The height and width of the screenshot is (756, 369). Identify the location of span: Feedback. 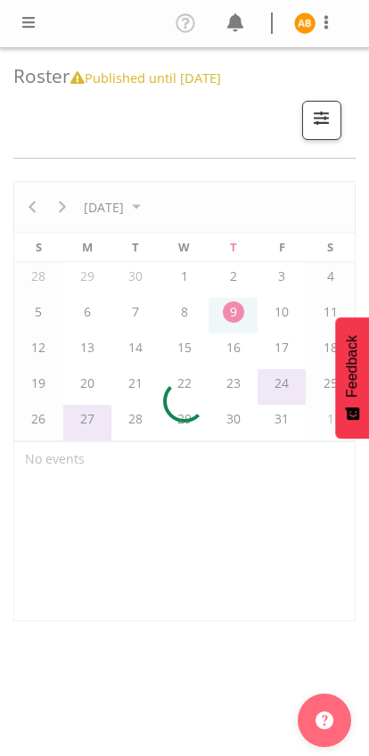
(352, 366).